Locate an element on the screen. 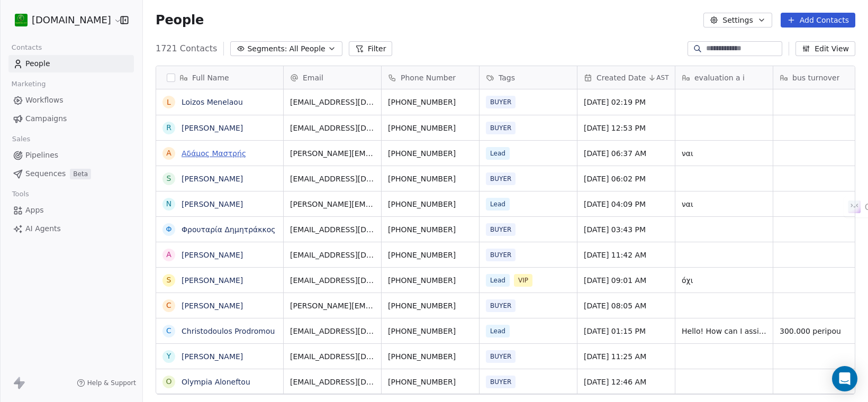 This screenshot has height=402, width=868. span: 1721 Contacts is located at coordinates (186, 49).